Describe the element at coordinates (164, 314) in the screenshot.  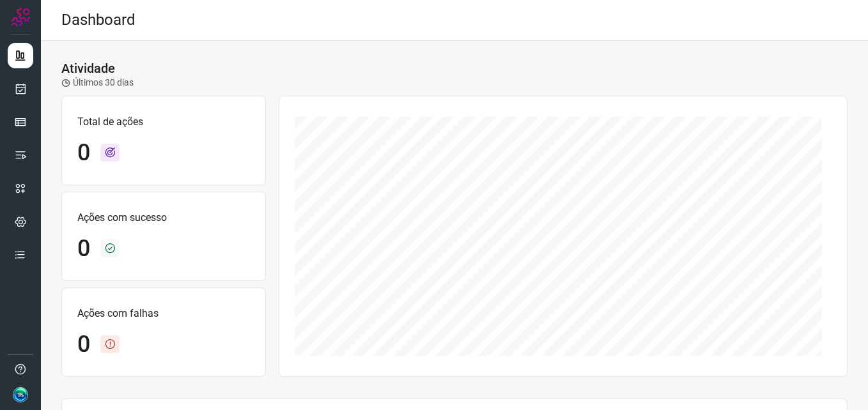
I see `p: Ações com falhas` at that location.